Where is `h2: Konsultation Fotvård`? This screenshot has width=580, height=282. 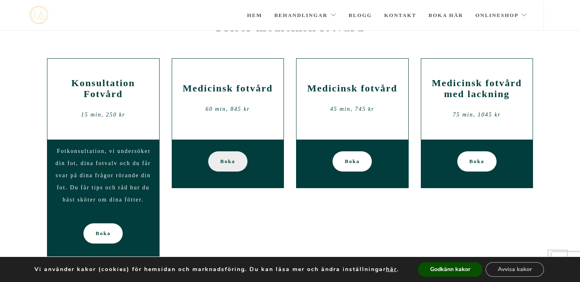 h2: Konsultation Fotvård is located at coordinates (103, 89).